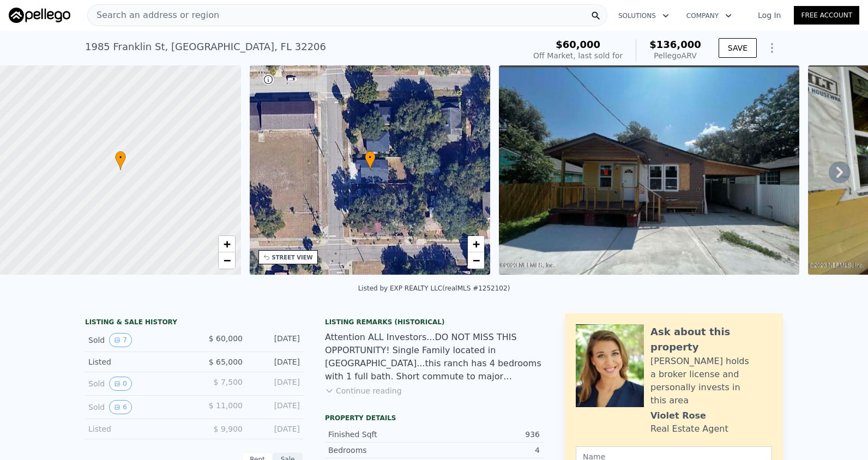  What do you see at coordinates (644, 15) in the screenshot?
I see `button: Solutions` at bounding box center [644, 15].